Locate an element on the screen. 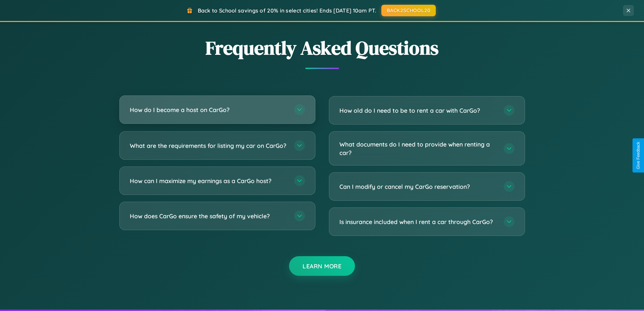  div: Give Feedback is located at coordinates (638, 155).